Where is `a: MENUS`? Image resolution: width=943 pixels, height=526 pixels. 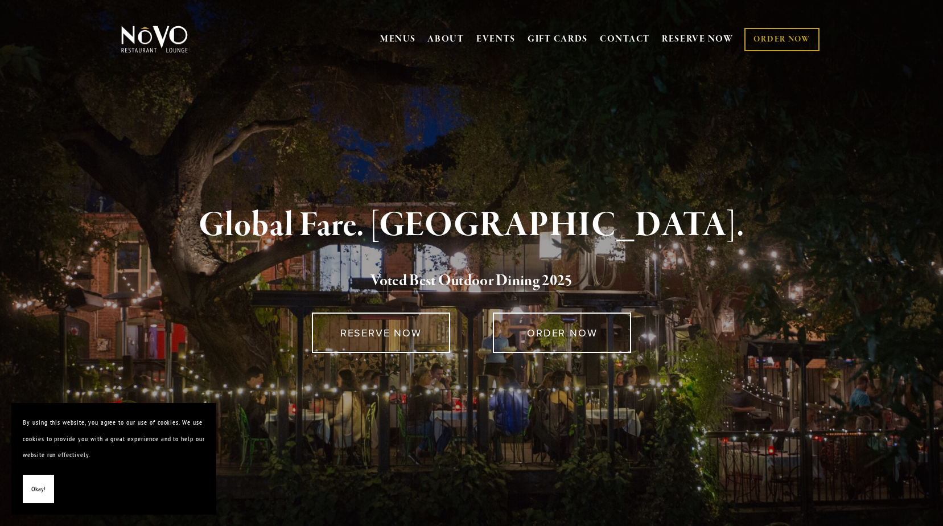 a: MENUS is located at coordinates (398, 39).